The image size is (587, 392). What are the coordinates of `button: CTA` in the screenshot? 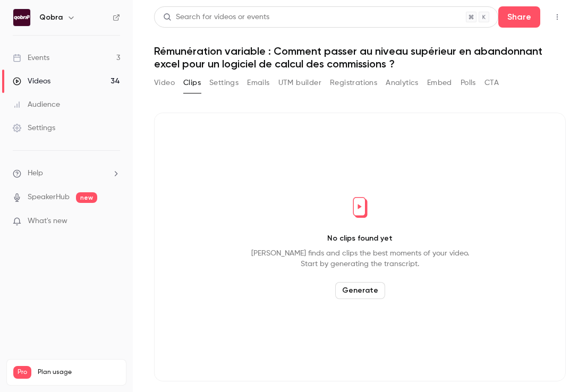 It's located at (491, 83).